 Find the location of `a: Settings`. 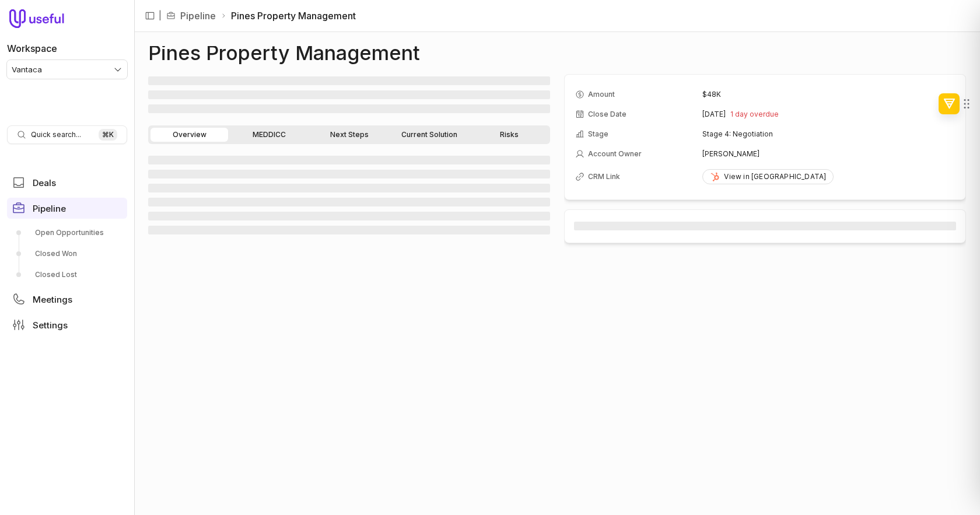

a: Settings is located at coordinates (67, 325).